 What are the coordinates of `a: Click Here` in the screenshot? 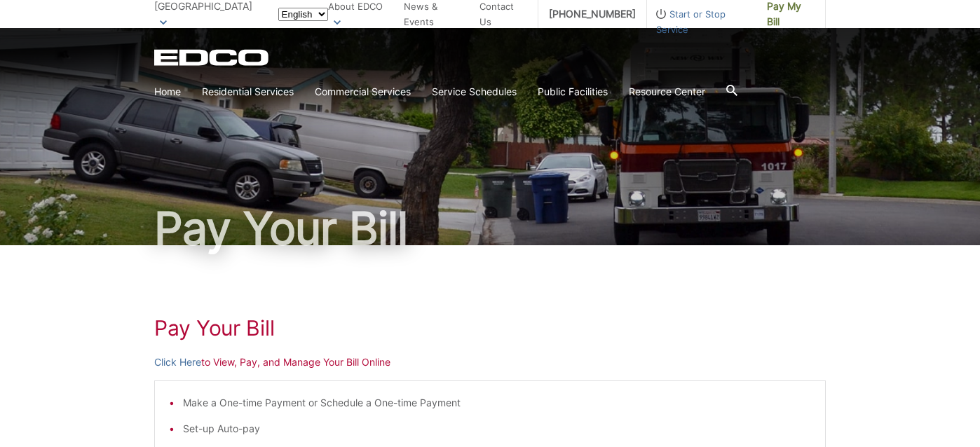 It's located at (178, 362).